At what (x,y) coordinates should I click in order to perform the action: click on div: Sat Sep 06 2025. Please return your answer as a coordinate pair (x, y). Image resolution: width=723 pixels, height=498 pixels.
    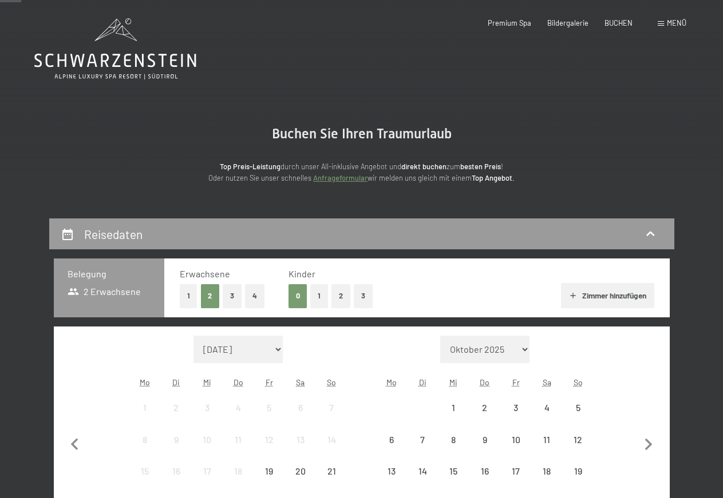
    Looking at the image, I should click on (300, 408).